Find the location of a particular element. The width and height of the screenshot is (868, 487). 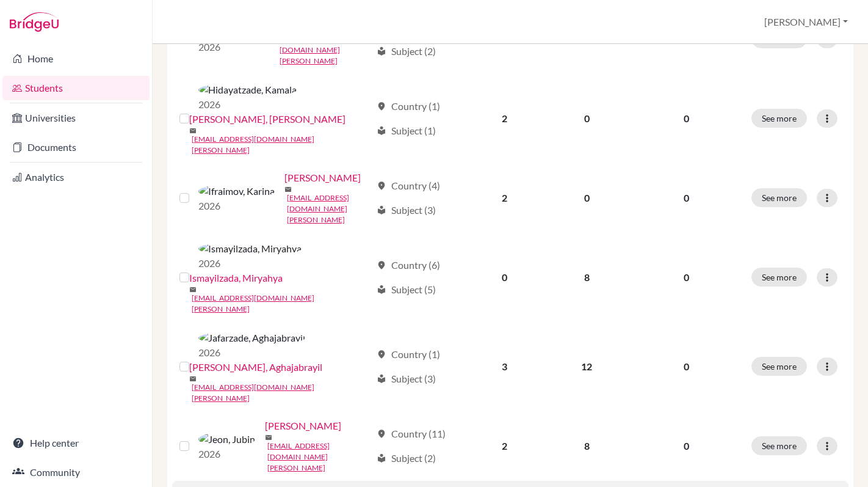

div: Subject (1) is located at coordinates (406, 131).